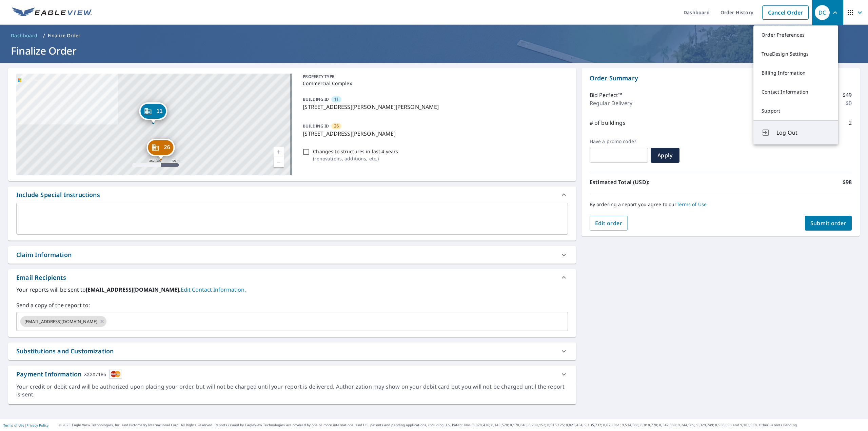 The image size is (868, 431). Describe the element at coordinates (721, 205) in the screenshot. I see `p: By ordering a report you agree to our` at that location.